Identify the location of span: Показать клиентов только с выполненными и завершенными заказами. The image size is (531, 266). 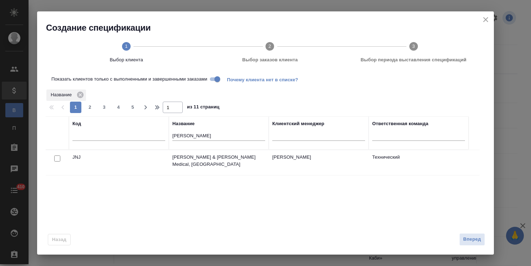
(129, 79).